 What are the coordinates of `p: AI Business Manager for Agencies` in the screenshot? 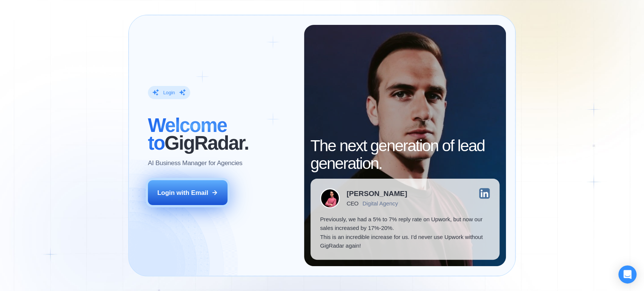 It's located at (195, 163).